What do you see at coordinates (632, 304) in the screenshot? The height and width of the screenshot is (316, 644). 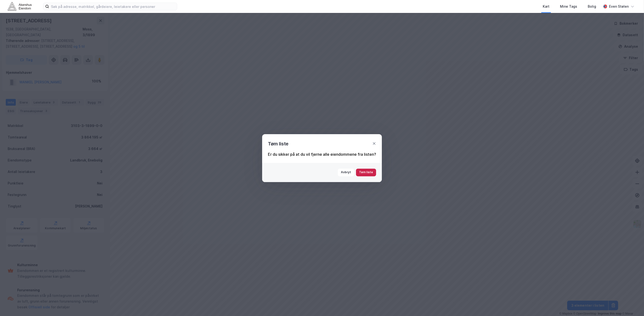 I see `div: Kontrollprogram for chat` at bounding box center [632, 304].